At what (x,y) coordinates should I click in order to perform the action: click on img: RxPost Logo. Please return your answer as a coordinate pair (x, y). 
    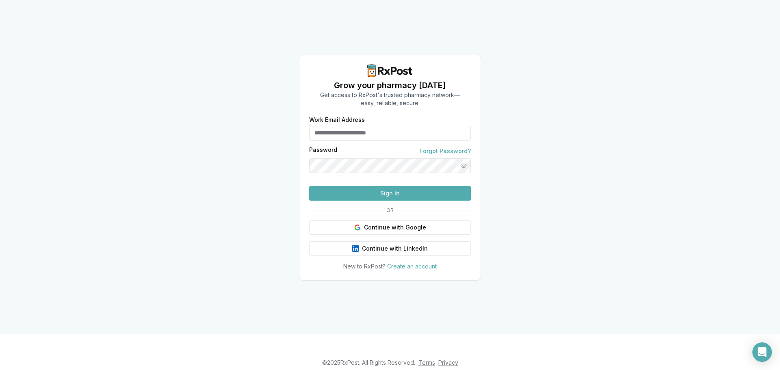
    Looking at the image, I should click on (390, 71).